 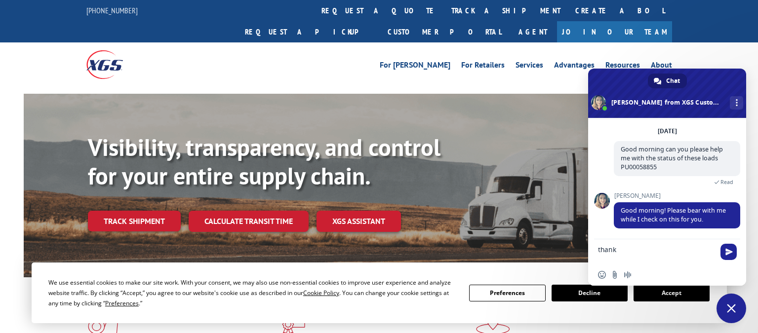 What do you see at coordinates (731, 309) in the screenshot?
I see `a: Close chat` at bounding box center [731, 309].